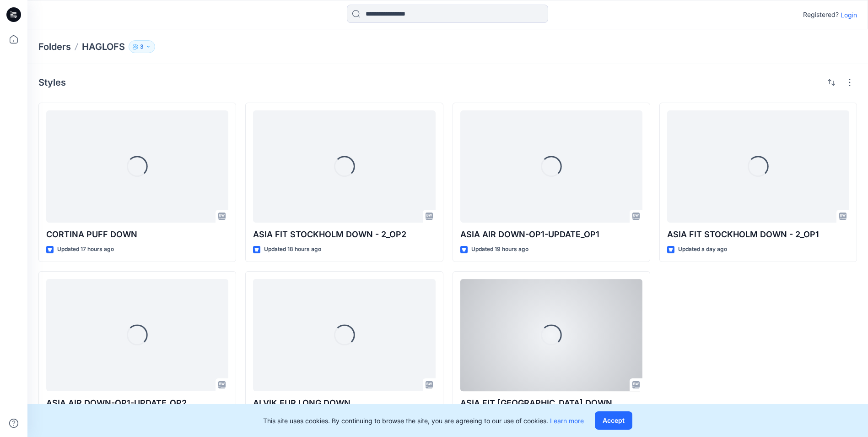 This screenshot has width=868, height=437. Describe the element at coordinates (423, 421) in the screenshot. I see `p: This site uses cookies. By continuing to browse the site, you are agreeing to our use of cookies.` at that location.